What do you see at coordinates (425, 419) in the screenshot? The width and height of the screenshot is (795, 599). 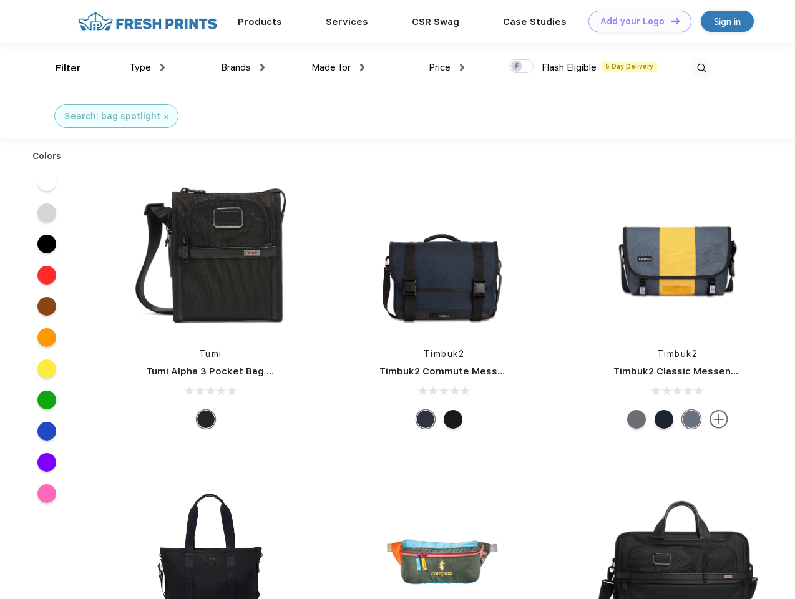 I see `div: Eco Nautical` at bounding box center [425, 419].